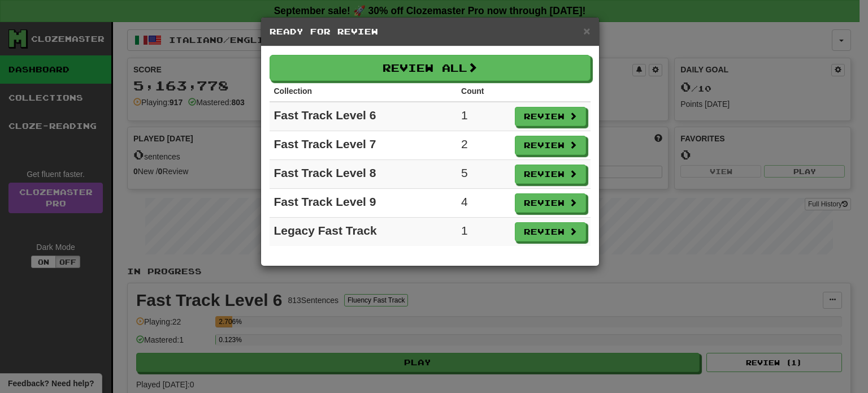 The image size is (868, 393). I want to click on td: Fast Track Level 9, so click(363, 203).